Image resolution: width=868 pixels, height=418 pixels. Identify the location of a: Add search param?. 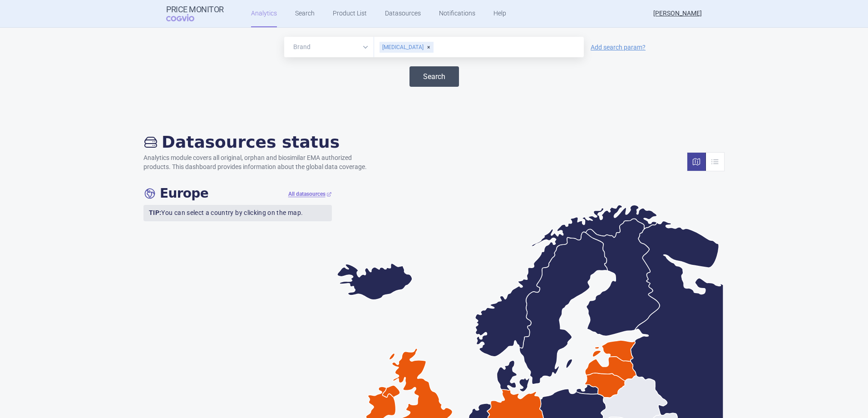
(618, 47).